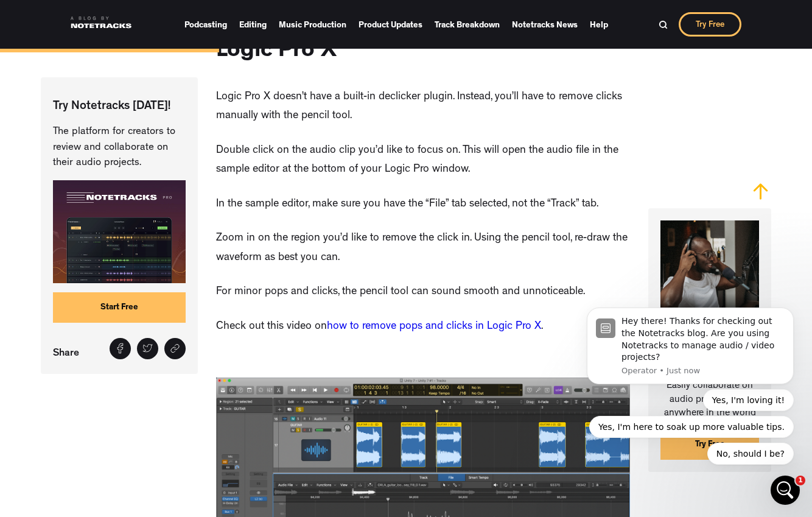 The height and width of the screenshot is (517, 812). Describe the element at coordinates (148, 348) in the screenshot. I see `a: Tweet` at that location.